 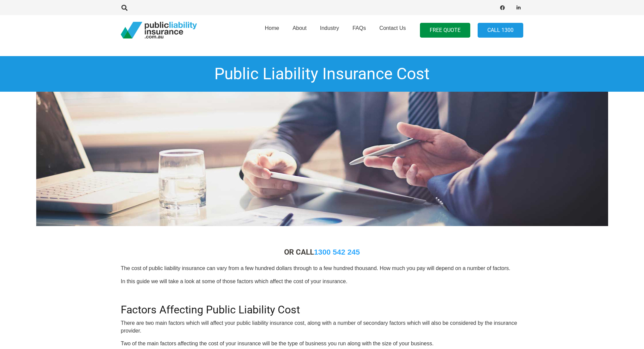 I want to click on a: pli_logotransparent, so click(x=158, y=30).